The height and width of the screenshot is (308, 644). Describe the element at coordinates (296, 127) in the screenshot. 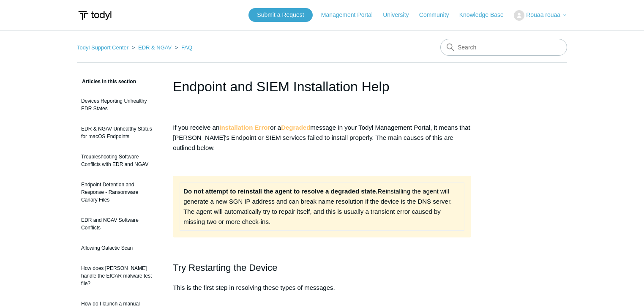

I see `strong: Degraded` at that location.